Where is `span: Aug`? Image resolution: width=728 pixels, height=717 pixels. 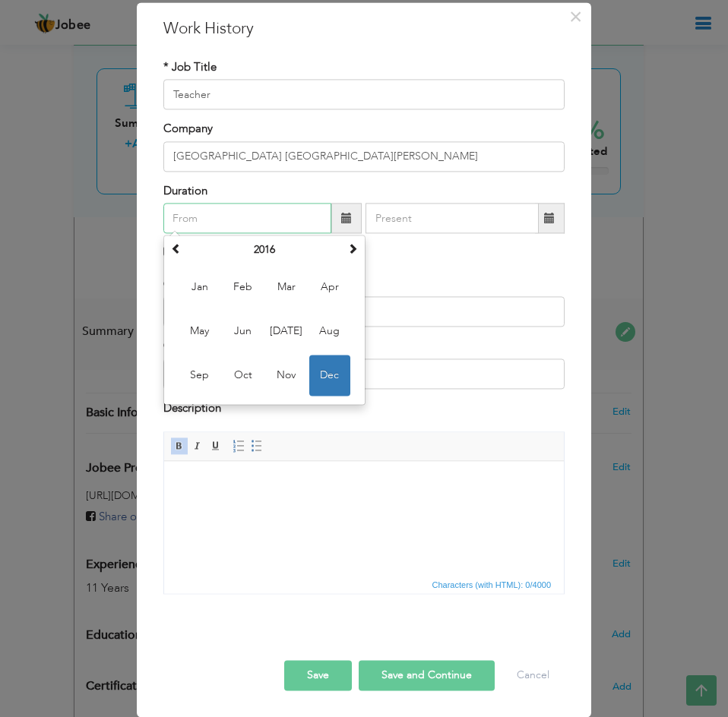 span: Aug is located at coordinates (330, 331).